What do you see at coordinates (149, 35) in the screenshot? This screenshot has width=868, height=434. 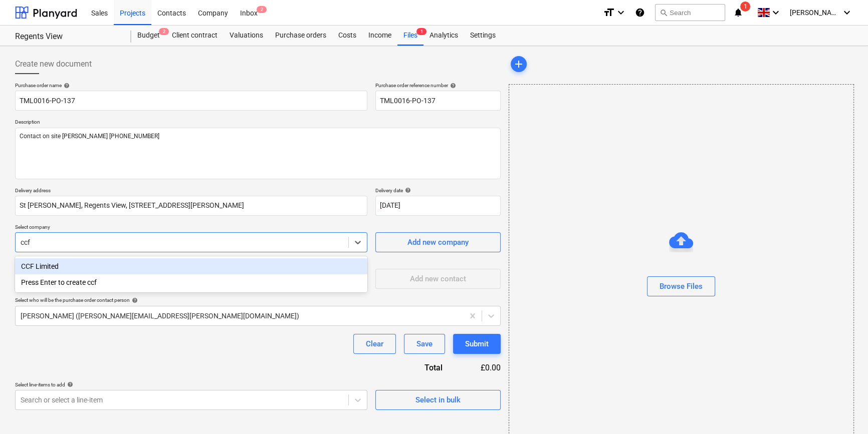 I see `a: Budget2` at bounding box center [149, 35].